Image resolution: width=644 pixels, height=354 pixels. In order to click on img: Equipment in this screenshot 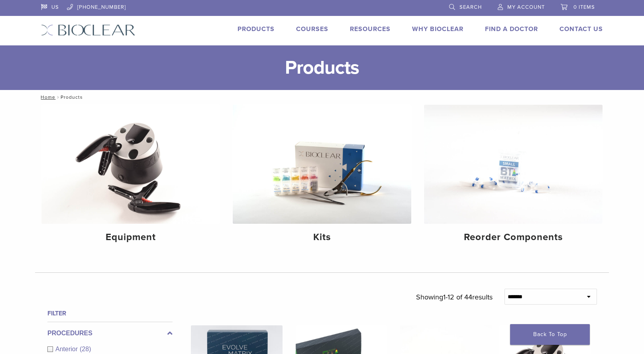, I will do `click(130, 164)`.